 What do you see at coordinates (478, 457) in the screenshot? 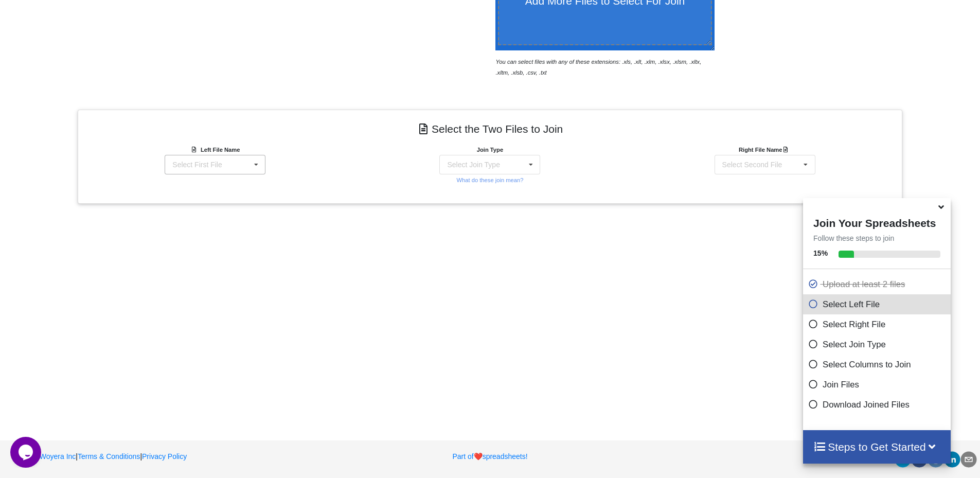
I see `span: heart` at bounding box center [478, 457].